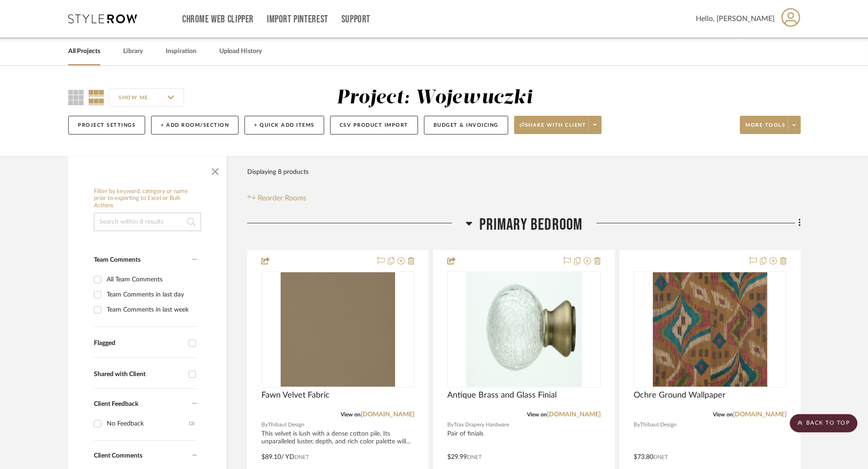 This screenshot has width=868, height=469. What do you see at coordinates (501, 395) in the screenshot?
I see `span: Antique Brass and Glass Finial` at bounding box center [501, 395].